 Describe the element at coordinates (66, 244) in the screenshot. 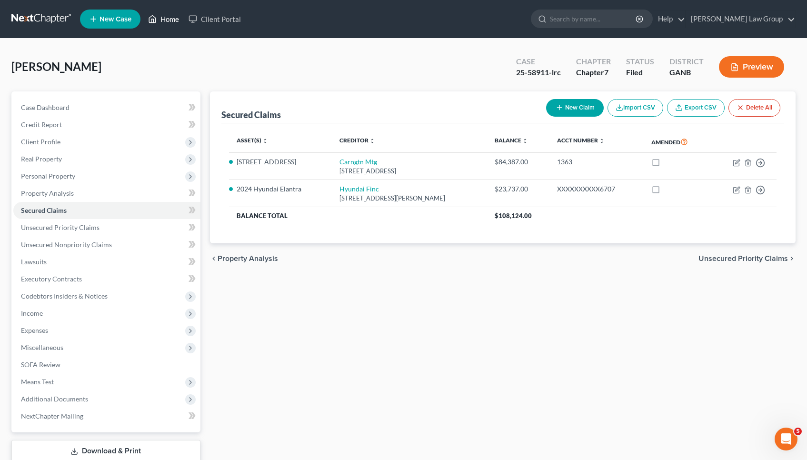

I see `span: Unsecured Nonpriority Claims` at that location.